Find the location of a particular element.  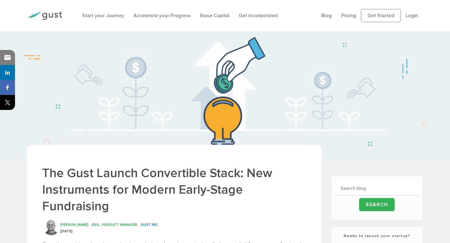

span: , GUST INC. is located at coordinates (149, 224).